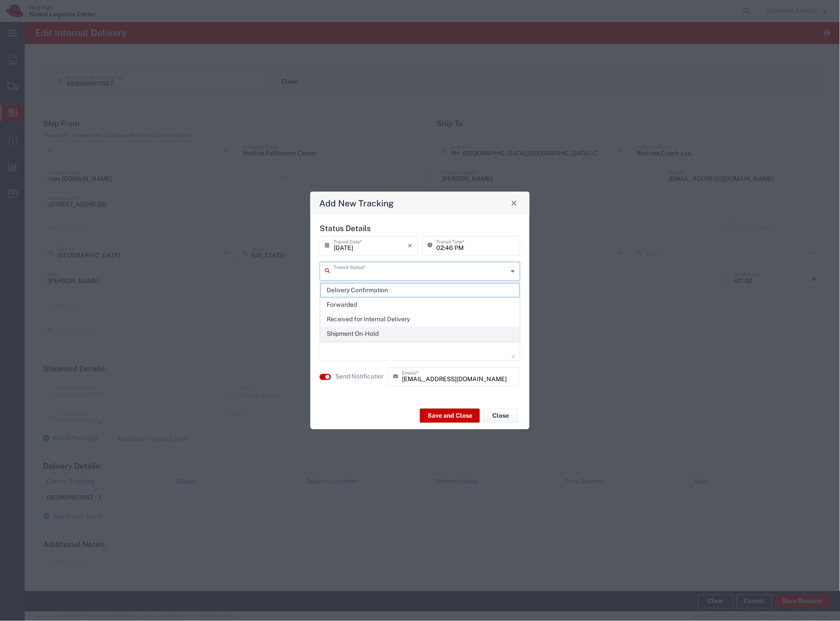 This screenshot has width=840, height=621. Describe the element at coordinates (420, 333) in the screenshot. I see `span: Shipment On-Hold` at that location.